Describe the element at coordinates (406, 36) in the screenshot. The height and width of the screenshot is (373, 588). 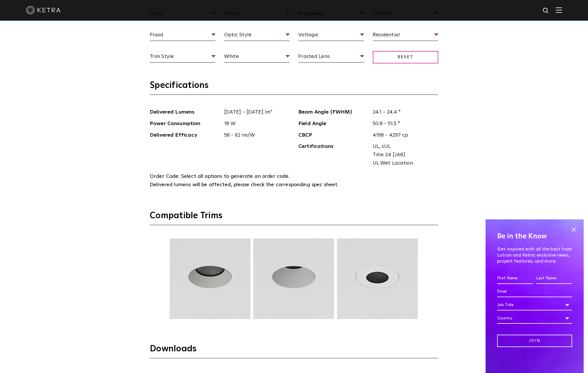
I see `span: Residential` at that location.